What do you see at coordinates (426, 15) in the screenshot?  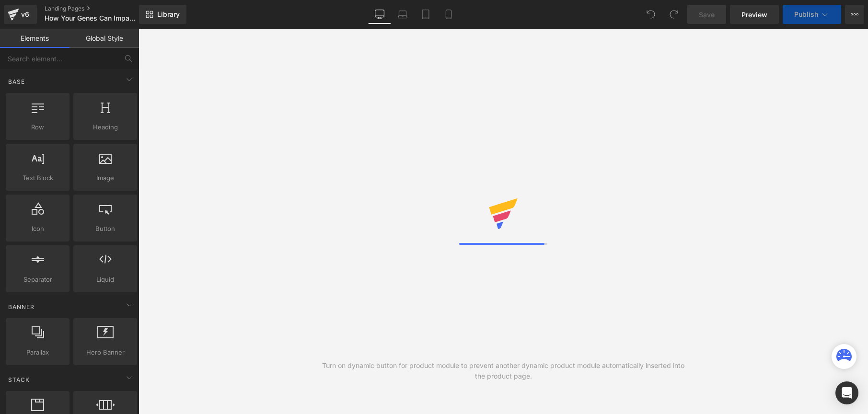 I see `a: Tablet` at bounding box center [426, 15].